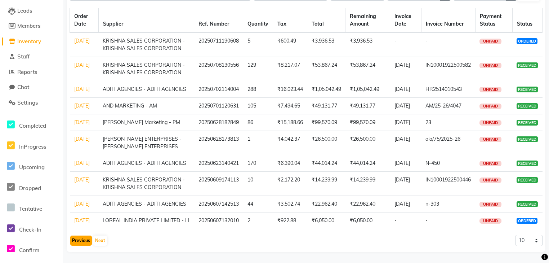 The image size is (549, 263). Describe the element at coordinates (29, 26) in the screenshot. I see `span: Members` at that location.